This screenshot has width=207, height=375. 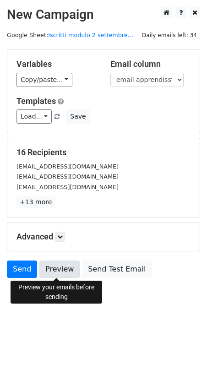 I want to click on span: Daily emails left: 34, so click(x=169, y=35).